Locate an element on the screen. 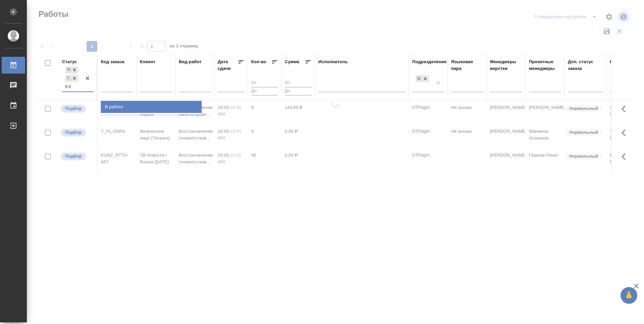  div: Проектные менеджеры is located at coordinates (545, 65).